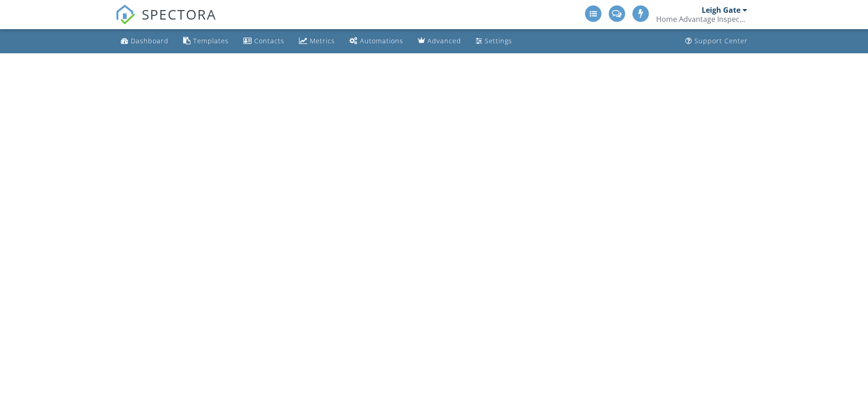 The height and width of the screenshot is (415, 868). I want to click on a: SPECTORA, so click(166, 22).